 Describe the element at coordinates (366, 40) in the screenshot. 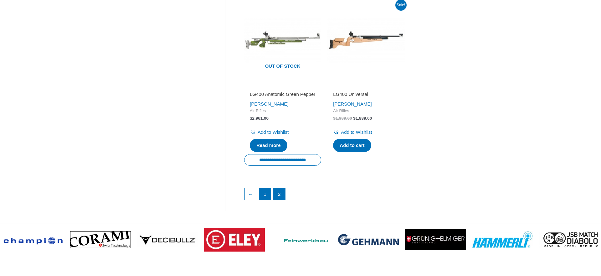

I see `img: LG400 Universal` at that location.